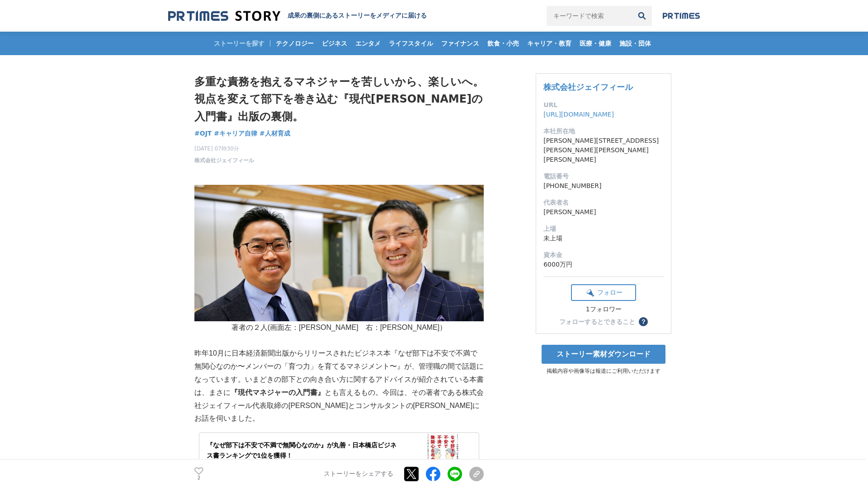 This screenshot has height=488, width=868. I want to click on a: 施設・団体, so click(635, 43).